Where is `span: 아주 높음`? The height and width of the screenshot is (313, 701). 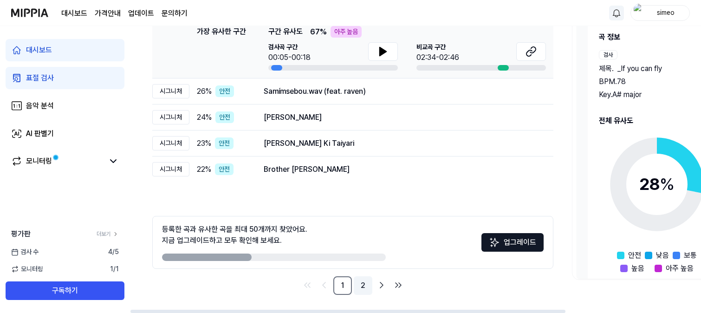 span: 아주 높음 is located at coordinates (680, 268).